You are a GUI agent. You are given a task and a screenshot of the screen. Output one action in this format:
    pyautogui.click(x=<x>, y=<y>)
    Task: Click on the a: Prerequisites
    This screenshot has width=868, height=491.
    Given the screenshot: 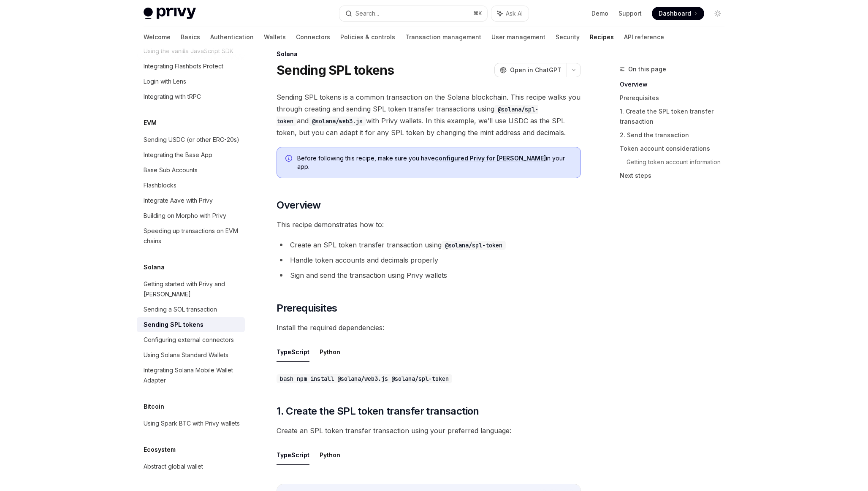 What is the action you would take?
    pyautogui.click(x=675, y=98)
    